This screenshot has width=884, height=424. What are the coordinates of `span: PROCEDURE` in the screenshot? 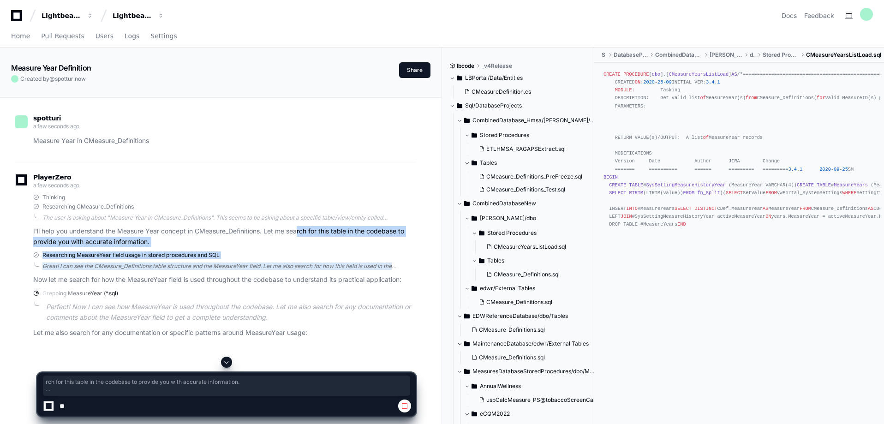 It's located at (636, 74).